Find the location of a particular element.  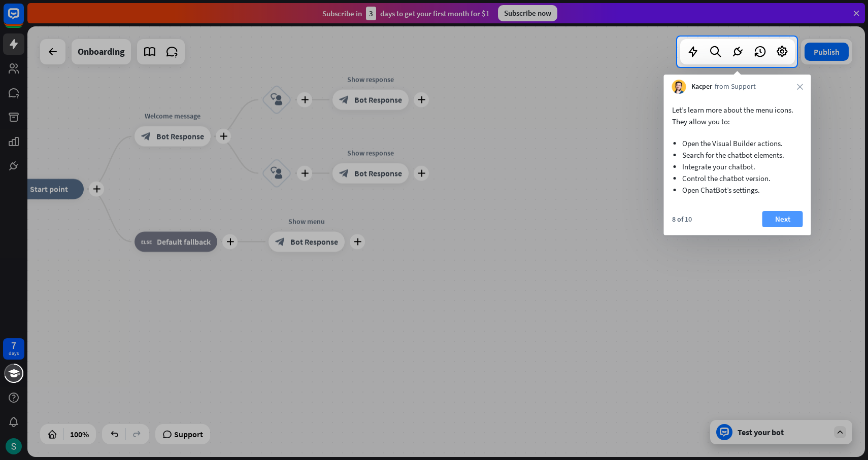

li: Search for the chatbot elements. is located at coordinates (738, 155).